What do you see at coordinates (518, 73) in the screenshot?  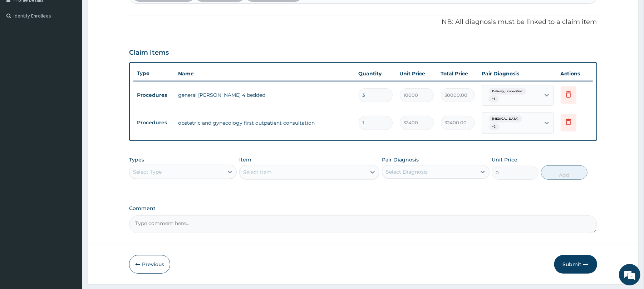 I see `th: Pair Diagnosis` at bounding box center [518, 73].